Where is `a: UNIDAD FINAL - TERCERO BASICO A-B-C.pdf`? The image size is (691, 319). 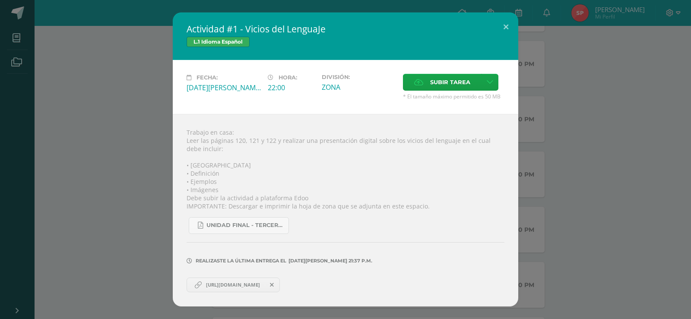
a: UNIDAD FINAL - TERCERO BASICO A-B-C.pdf is located at coordinates (239, 226).